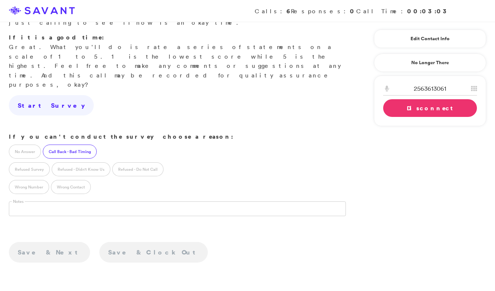 This screenshot has height=291, width=495. I want to click on label: Refused - Do Not Call, so click(138, 169).